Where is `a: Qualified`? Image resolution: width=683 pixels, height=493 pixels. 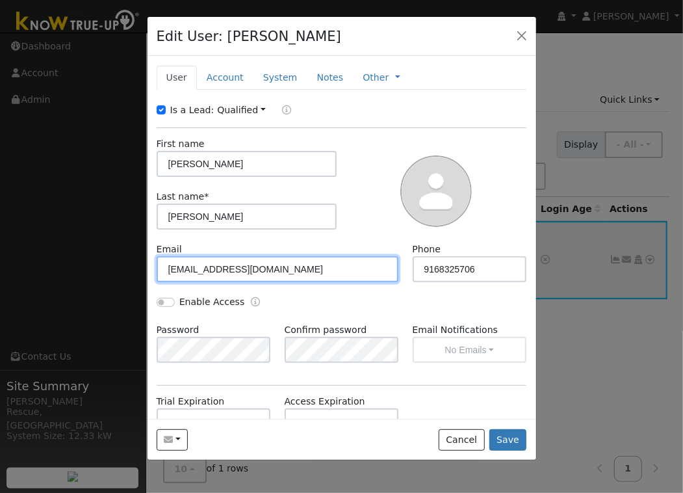
a: Qualified is located at coordinates (241, 110).